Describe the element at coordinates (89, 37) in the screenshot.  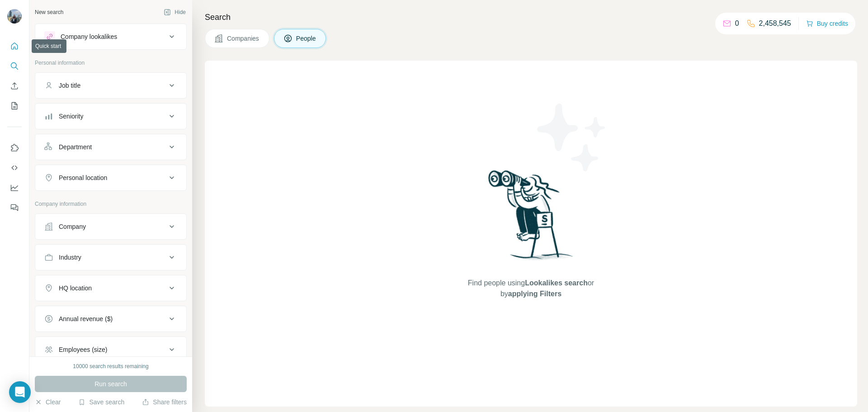
I see `div: Company lookalikes` at that location.